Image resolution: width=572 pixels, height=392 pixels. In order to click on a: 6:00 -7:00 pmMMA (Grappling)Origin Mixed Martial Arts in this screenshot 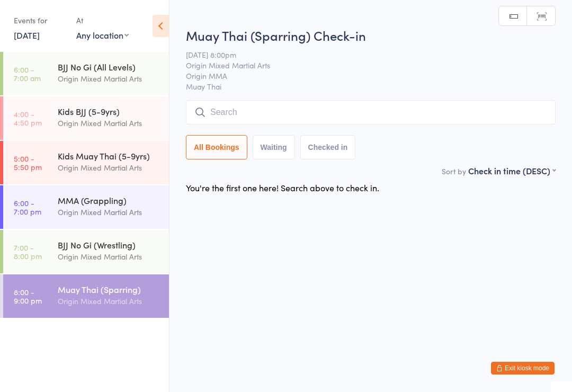, I will do `click(86, 207)`.